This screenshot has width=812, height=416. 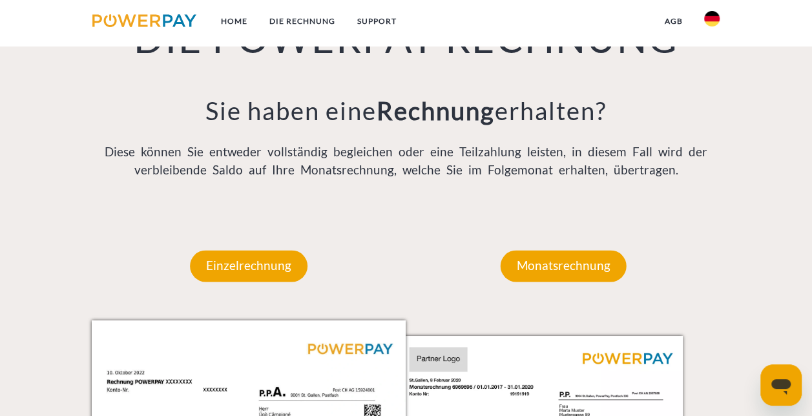 What do you see at coordinates (249, 265) in the screenshot?
I see `p: Einzelrechnung` at bounding box center [249, 265].